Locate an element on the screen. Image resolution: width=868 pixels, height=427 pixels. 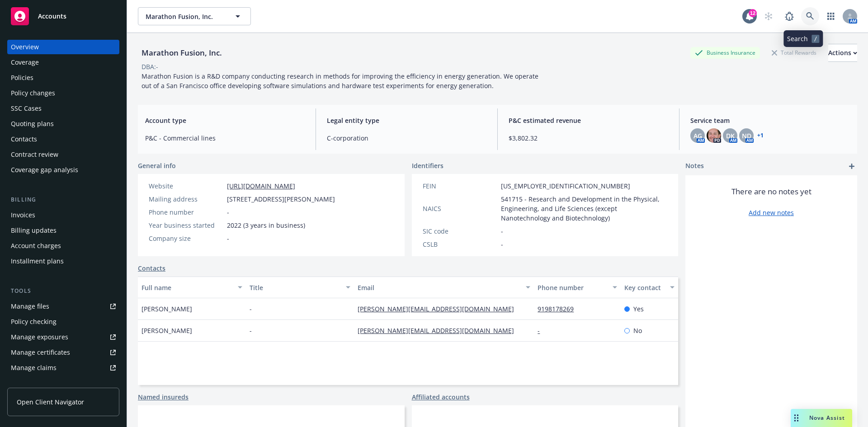
span: There are no notes yet is located at coordinates (771, 191).